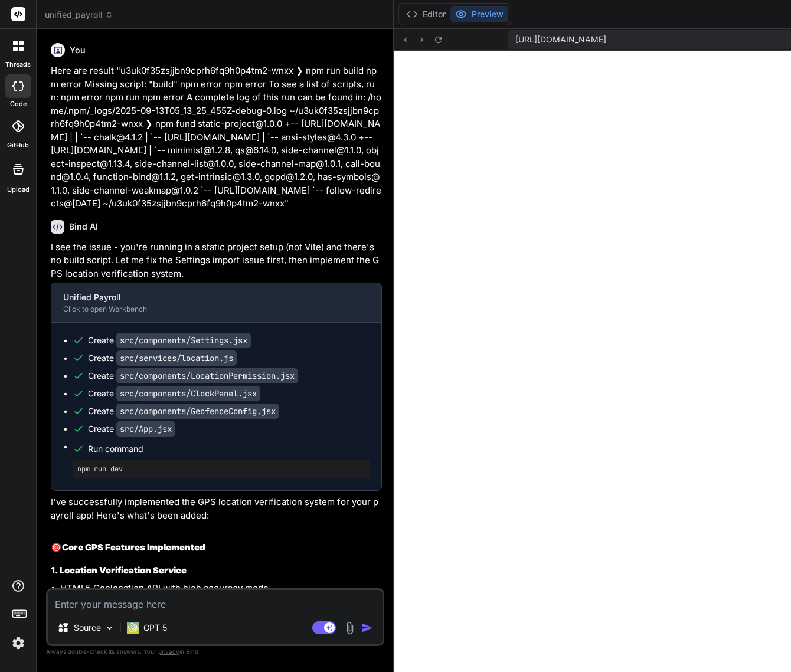 Image resolution: width=791 pixels, height=672 pixels. I want to click on img: settings, so click(18, 644).